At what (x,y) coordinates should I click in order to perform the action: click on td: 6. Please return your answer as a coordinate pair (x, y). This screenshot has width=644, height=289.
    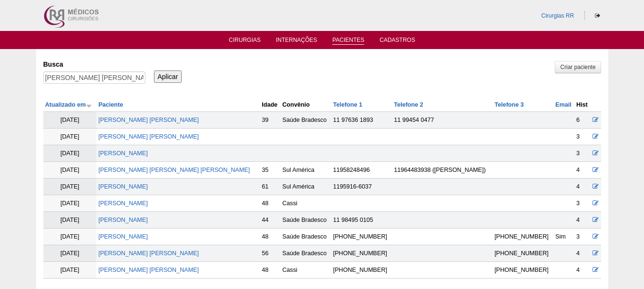
    Looking at the image, I should click on (582, 120).